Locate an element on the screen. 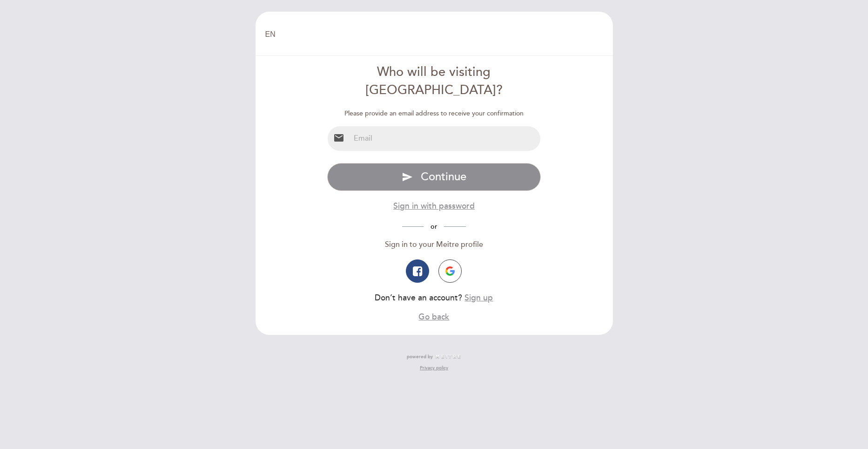 The image size is (868, 449). button: Go back is located at coordinates (434, 316).